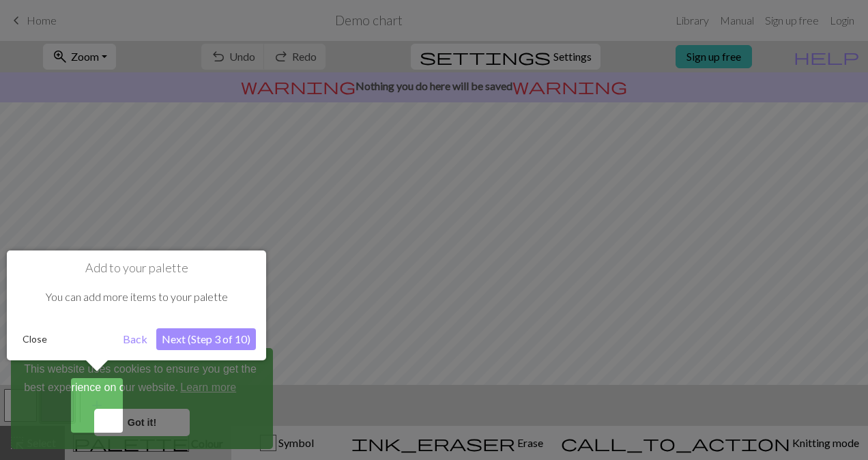  I want to click on h1: Add to your palette, so click(136, 268).